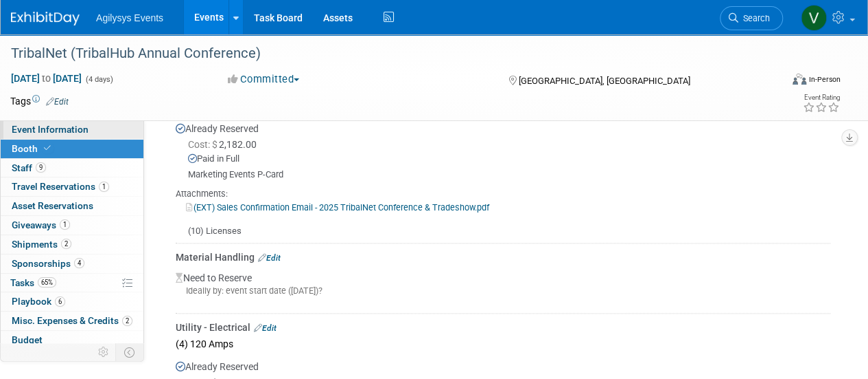 The width and height of the screenshot is (868, 379). I want to click on div: (4) 120 Amps, so click(503, 343).